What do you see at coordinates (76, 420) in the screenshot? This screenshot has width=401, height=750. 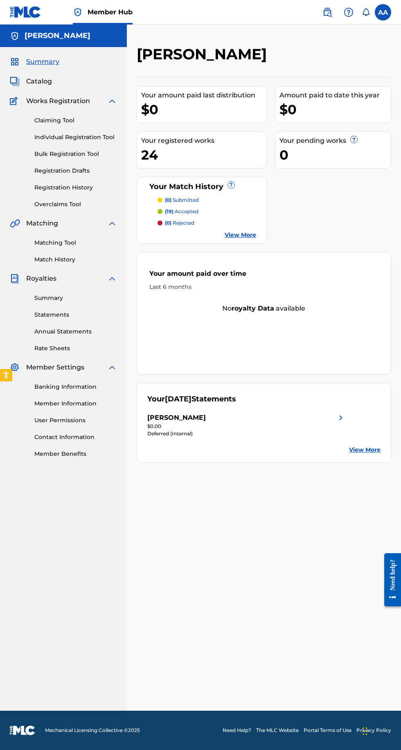 I see `a: User Permissions` at bounding box center [76, 420].